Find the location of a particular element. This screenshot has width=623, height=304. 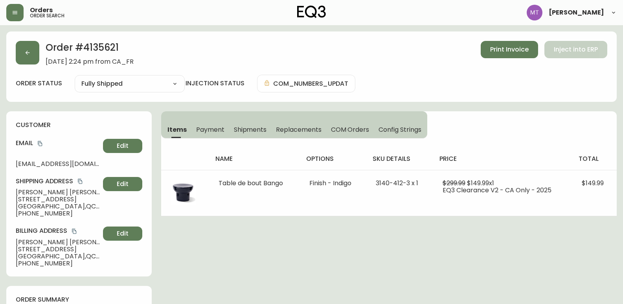

h4: Billing Address is located at coordinates (58, 231).